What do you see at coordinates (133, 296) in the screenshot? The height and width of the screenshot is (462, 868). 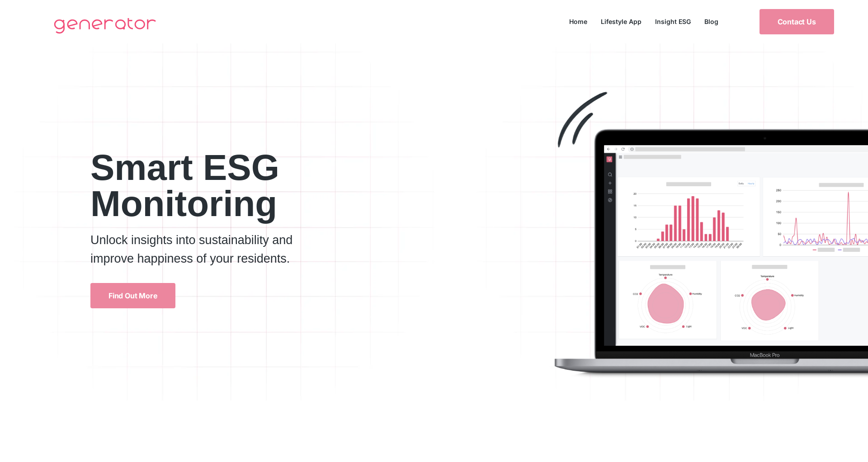 I see `span: Find Out More` at bounding box center [133, 296].